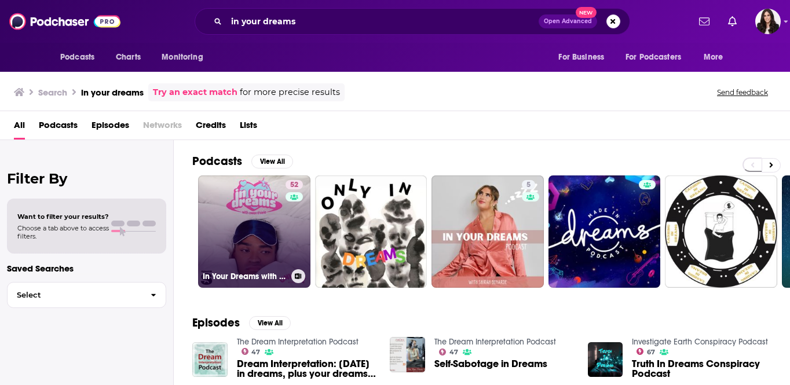 The image size is (790, 385). What do you see at coordinates (216, 323) in the screenshot?
I see `h2: Episodes` at bounding box center [216, 323].